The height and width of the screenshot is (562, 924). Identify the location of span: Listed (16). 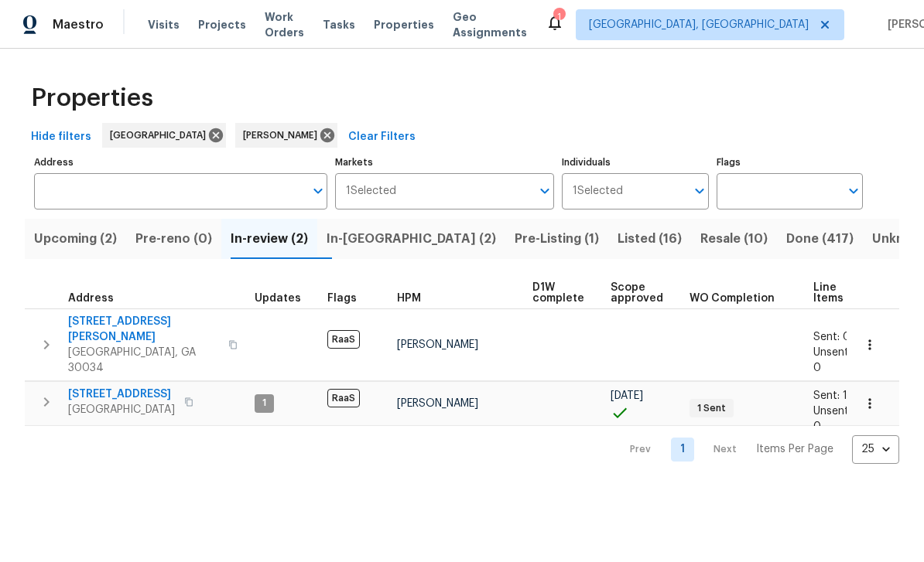
(649, 239).